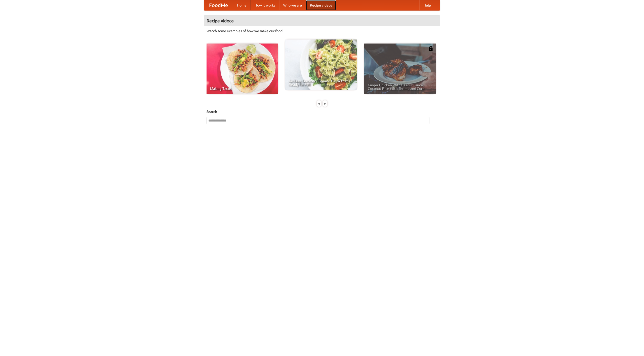 This screenshot has height=356, width=644. I want to click on img: 483408.png, so click(431, 48).